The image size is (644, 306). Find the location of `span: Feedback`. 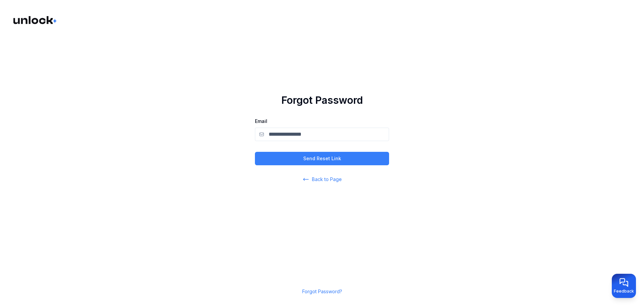

span: Feedback is located at coordinates (624, 291).